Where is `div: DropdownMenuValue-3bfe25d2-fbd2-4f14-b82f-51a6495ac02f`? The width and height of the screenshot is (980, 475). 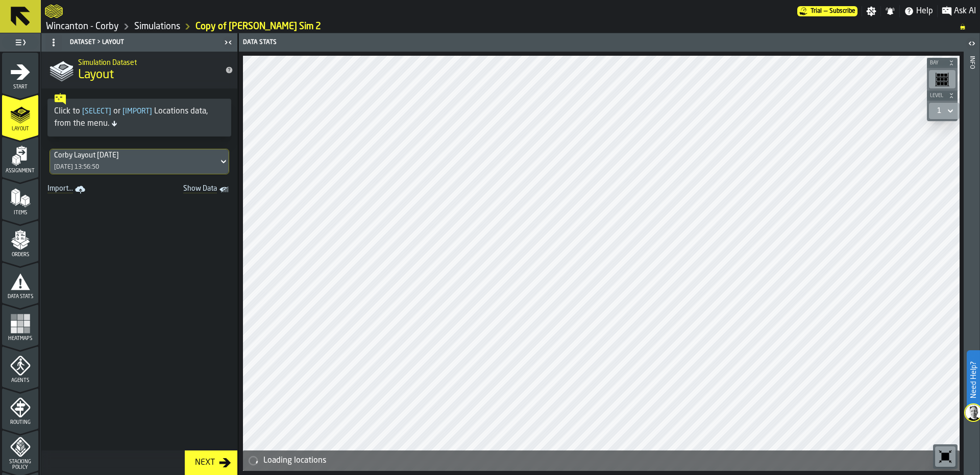
div: DropdownMenuValue-3bfe25d2-fbd2-4f14-b82f-51a6495ac02f is located at coordinates (134, 156).